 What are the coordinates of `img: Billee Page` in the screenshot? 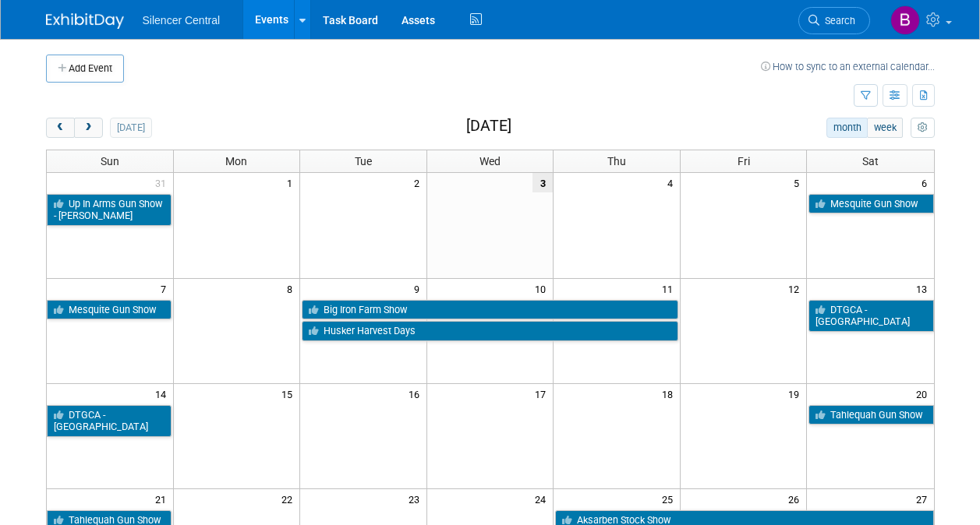 It's located at (905, 20).